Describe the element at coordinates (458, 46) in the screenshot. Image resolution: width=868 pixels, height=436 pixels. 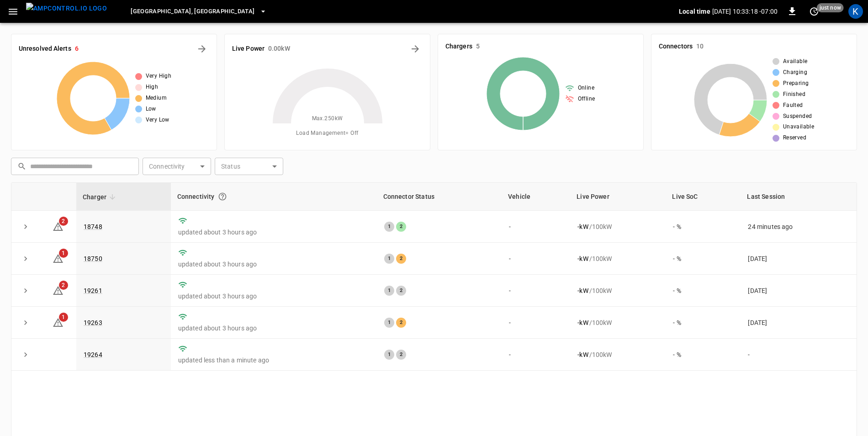
I see `h6: Chargers` at that location.